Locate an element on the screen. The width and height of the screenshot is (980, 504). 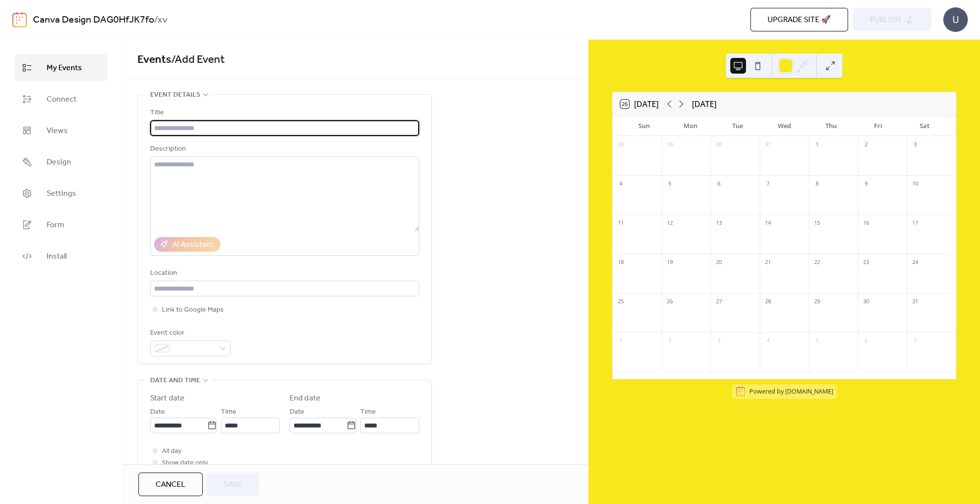
span: Connect is located at coordinates (61, 99).